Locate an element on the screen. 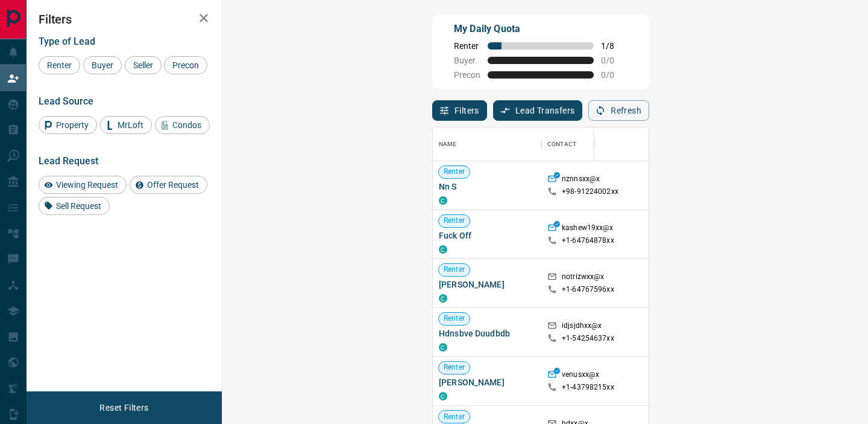 The image size is (868, 424). p: My Daily Quota is located at coordinates (541, 29).